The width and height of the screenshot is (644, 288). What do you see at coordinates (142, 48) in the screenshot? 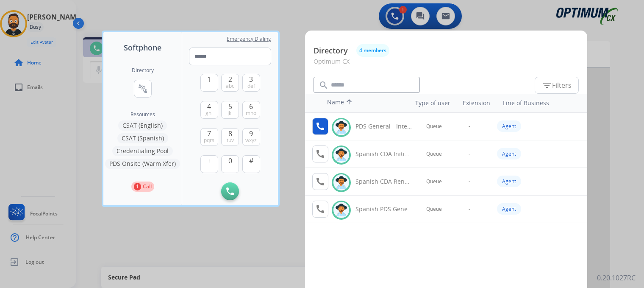
I see `span: Softphone` at bounding box center [142, 48].